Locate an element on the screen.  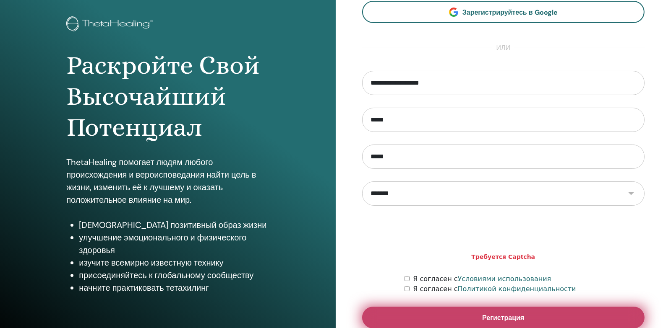
a: Условиями использования is located at coordinates (504, 279).